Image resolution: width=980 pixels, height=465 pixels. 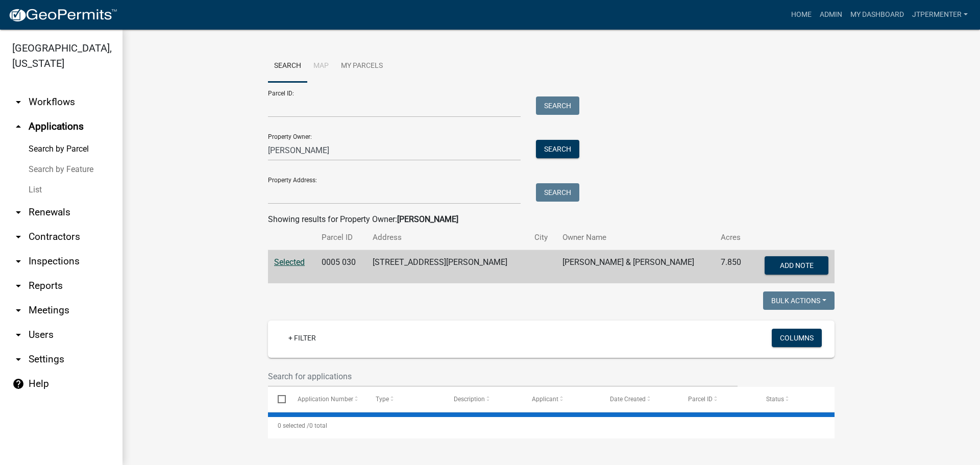 What do you see at coordinates (877, 15) in the screenshot?
I see `a: My Dashboard` at bounding box center [877, 15].